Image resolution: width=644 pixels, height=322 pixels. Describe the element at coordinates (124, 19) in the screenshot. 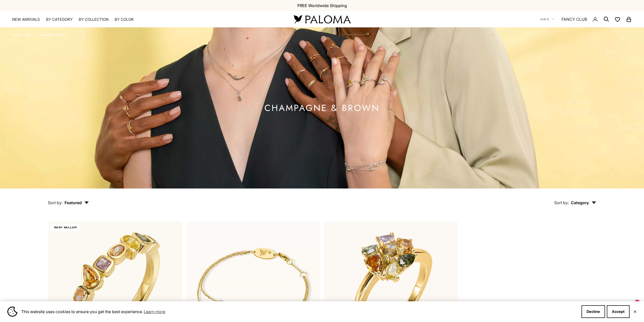

I see `summary: By Color` at that location.